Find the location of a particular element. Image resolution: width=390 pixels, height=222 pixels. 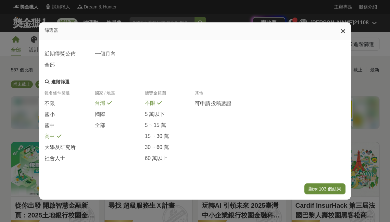

span: 高中 is located at coordinates (50, 137).